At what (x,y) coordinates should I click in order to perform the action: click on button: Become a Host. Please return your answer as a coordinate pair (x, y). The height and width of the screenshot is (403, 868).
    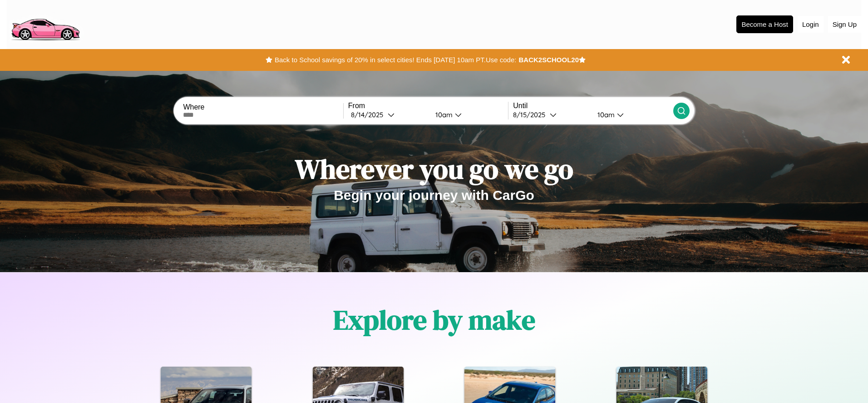
    Looking at the image, I should click on (764, 24).